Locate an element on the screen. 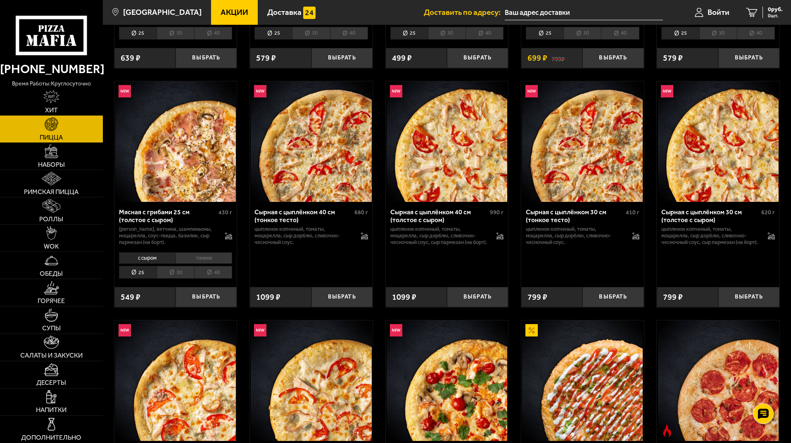 The height and width of the screenshot is (443, 791). div: Сырная с цыплёнком 40 см (тонкое тесто) is located at coordinates (303, 216).